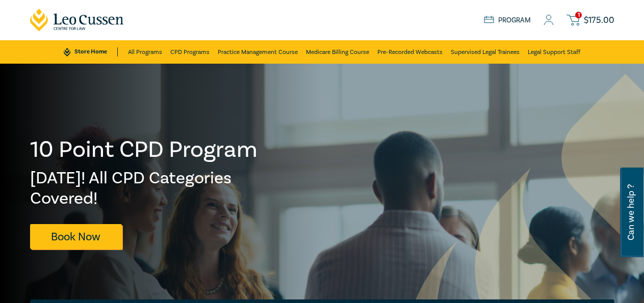 The image size is (644, 303). I want to click on h1: 10 Point CPD Program, so click(145, 150).